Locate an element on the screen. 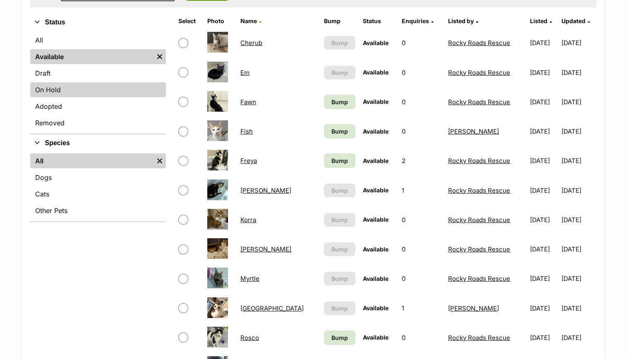 Image resolution: width=626 pixels, height=359 pixels. a: Enquiries is located at coordinates (417, 21).